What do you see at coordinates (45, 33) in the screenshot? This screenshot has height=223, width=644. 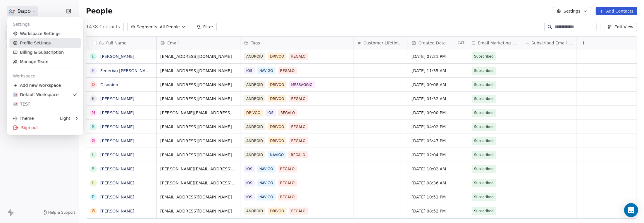 I see `a: Workspace Settings` at bounding box center [45, 33].